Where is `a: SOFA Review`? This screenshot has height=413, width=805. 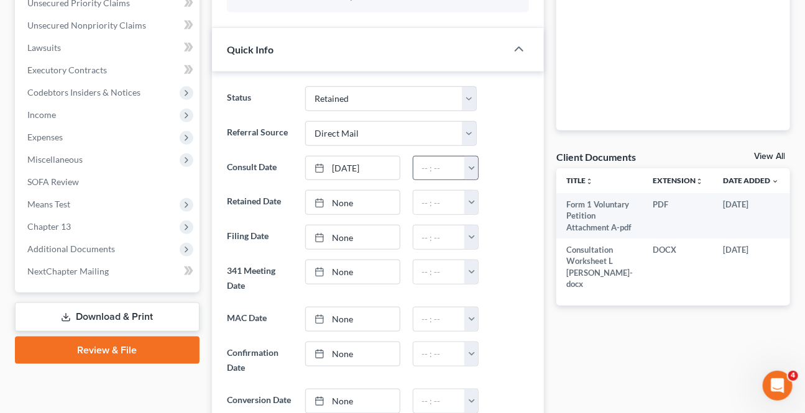
a: SOFA Review is located at coordinates (108, 182).